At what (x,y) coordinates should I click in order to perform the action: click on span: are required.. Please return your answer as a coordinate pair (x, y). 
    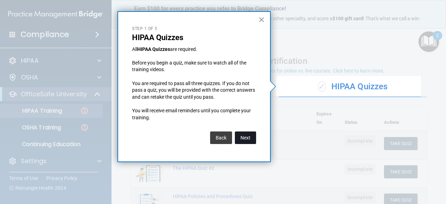
    Looking at the image, I should click on (184, 49).